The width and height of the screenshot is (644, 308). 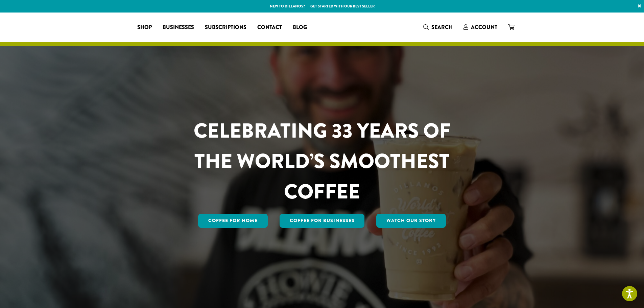 I want to click on span: Blog, so click(x=300, y=28).